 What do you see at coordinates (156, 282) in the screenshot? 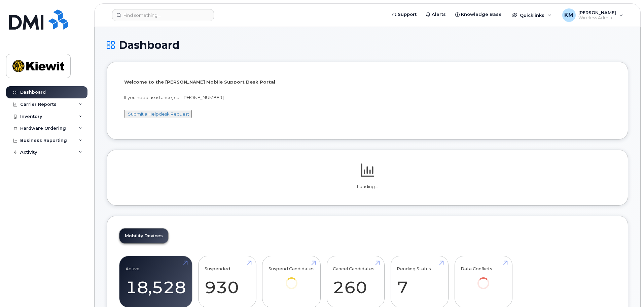
I see `a: Active 18,528` at bounding box center [156, 282].